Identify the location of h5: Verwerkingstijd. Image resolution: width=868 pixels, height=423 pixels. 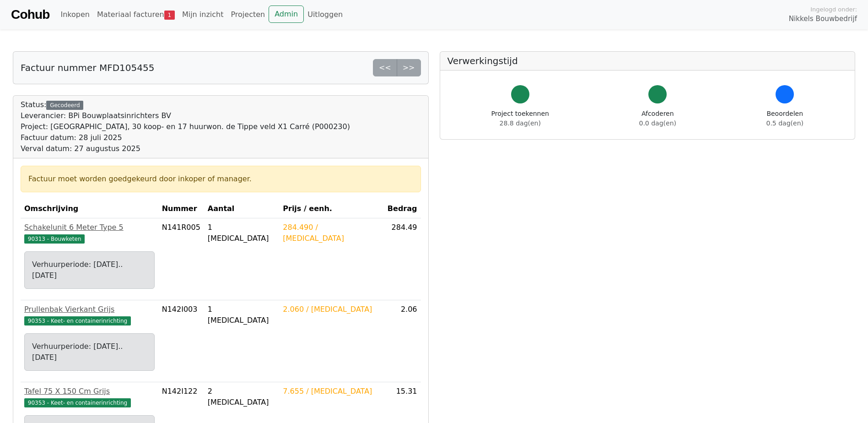
(647, 61).